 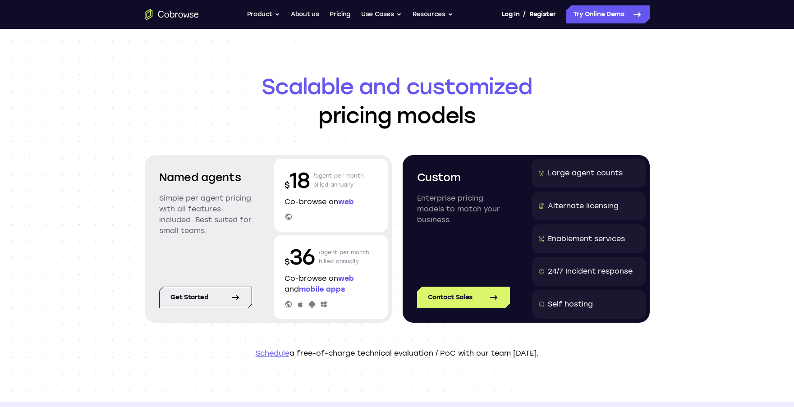 I want to click on p: Co-browse on and, so click(x=331, y=284).